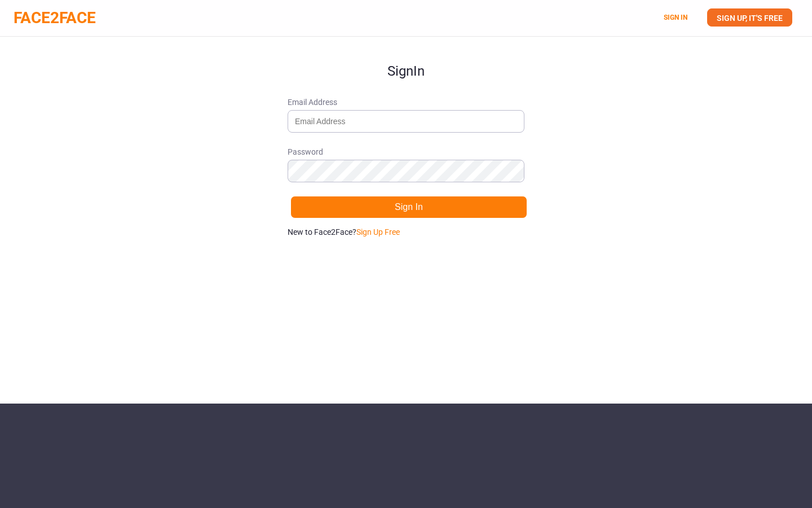 Image resolution: width=812 pixels, height=508 pixels. Describe the element at coordinates (750, 18) in the screenshot. I see `a: SIGN UP, IT'S FREE` at that location.